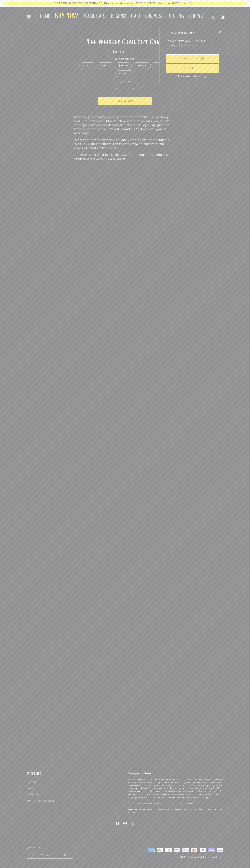 Image resolution: width=250 pixels, height=868 pixels. I want to click on p: Whether it's for a birthday, holiday, wedding, or just because, a Whiskey Grail gift card is a th..., so click(125, 144).